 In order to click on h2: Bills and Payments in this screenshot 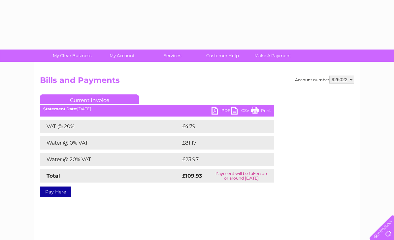, I will do `click(197, 82)`.